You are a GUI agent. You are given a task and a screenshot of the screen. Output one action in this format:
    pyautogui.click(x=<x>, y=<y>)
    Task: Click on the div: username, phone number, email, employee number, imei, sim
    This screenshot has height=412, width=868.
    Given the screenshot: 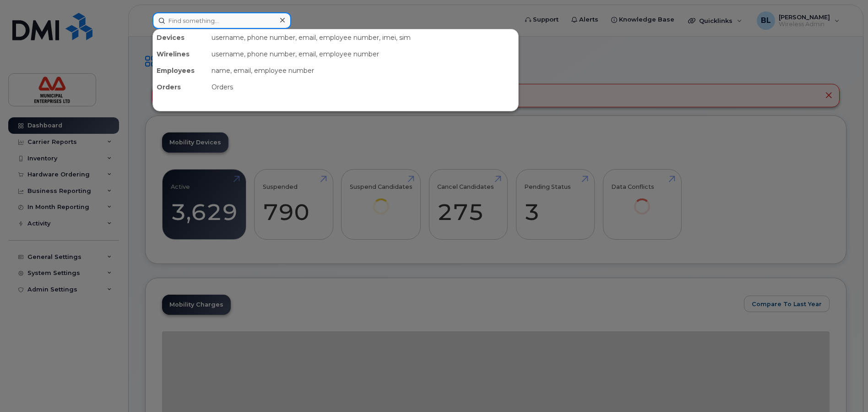 What is the action you would take?
    pyautogui.click(x=363, y=38)
    